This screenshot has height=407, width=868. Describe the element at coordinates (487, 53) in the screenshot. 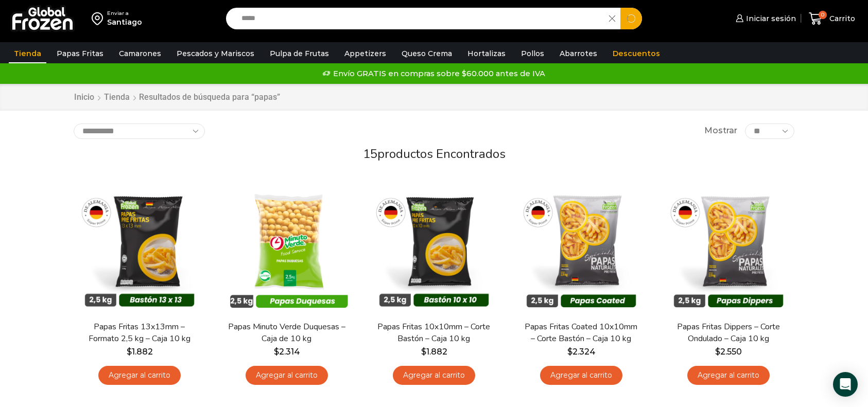

I see `a: Hortalizas` at that location.